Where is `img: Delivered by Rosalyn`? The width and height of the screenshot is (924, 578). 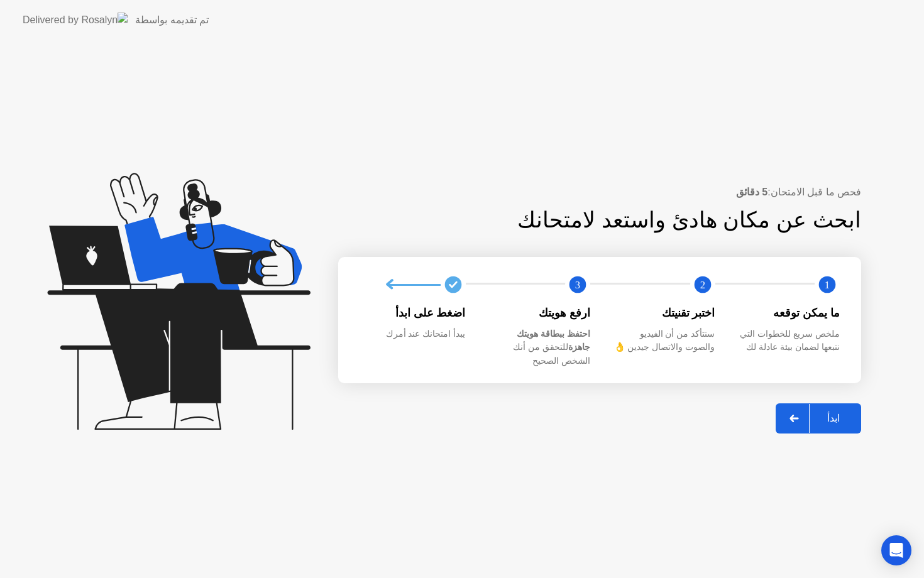 img: Delivered by Rosalyn is located at coordinates (75, 20).